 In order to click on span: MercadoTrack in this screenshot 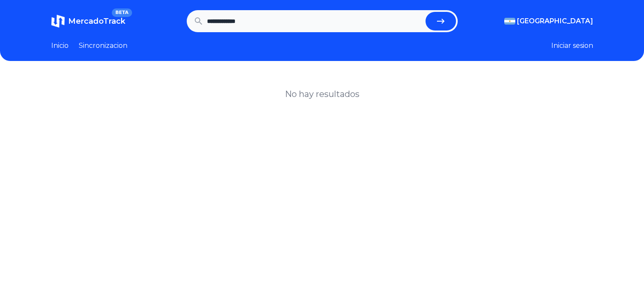, I will do `click(97, 22)`.